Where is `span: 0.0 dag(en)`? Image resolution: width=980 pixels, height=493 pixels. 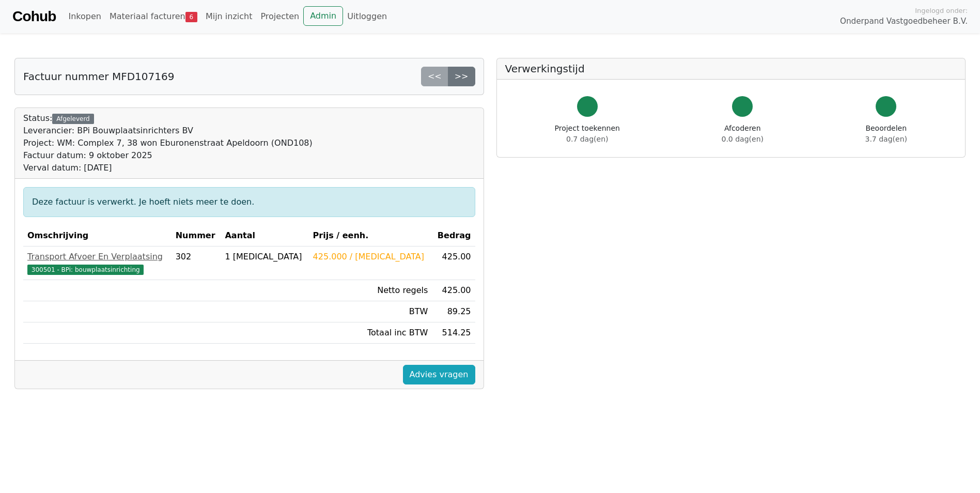 span: 0.0 dag(en) is located at coordinates (743, 139).